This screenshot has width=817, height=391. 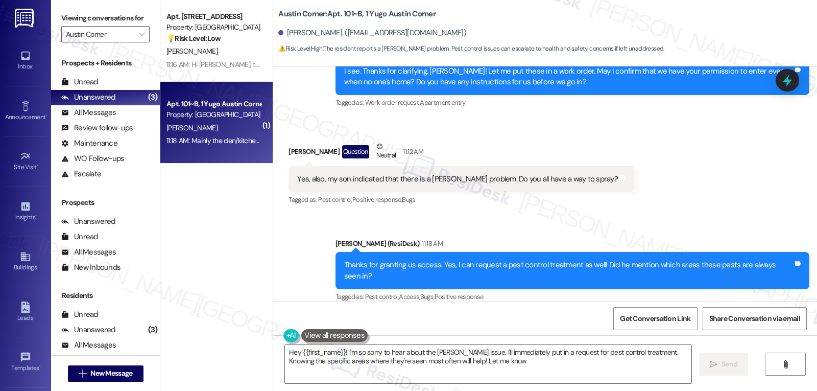 What do you see at coordinates (409, 199) in the screenshot?
I see `span: Bugs` at bounding box center [409, 199].